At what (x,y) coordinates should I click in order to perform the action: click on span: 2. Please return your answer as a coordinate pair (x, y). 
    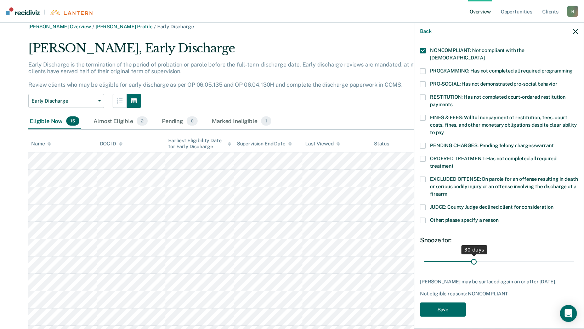
    Looking at the image, I should click on (142, 121).